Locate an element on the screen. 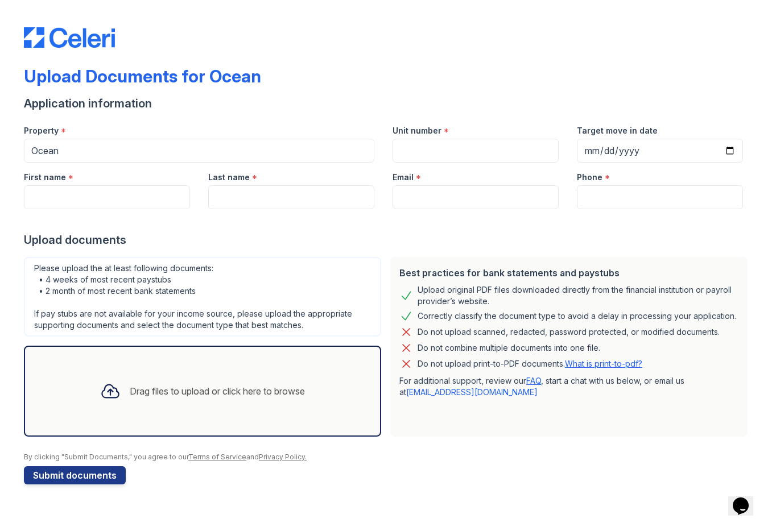  div: Application information is located at coordinates (388, 104).